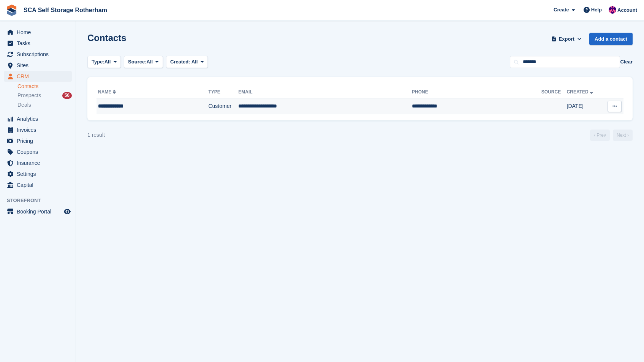  I want to click on th: Type, so click(223, 92).